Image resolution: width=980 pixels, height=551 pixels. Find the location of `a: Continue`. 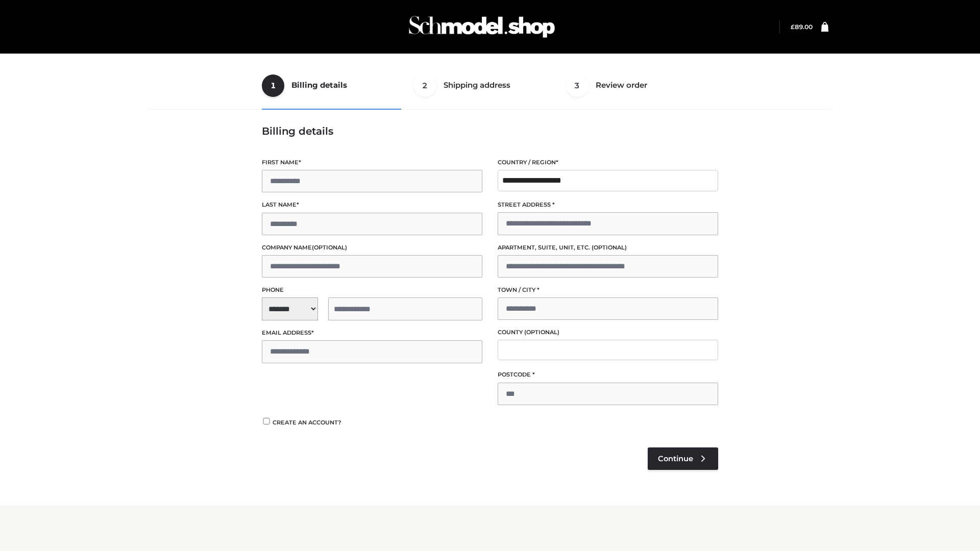

a: Continue is located at coordinates (683, 459).